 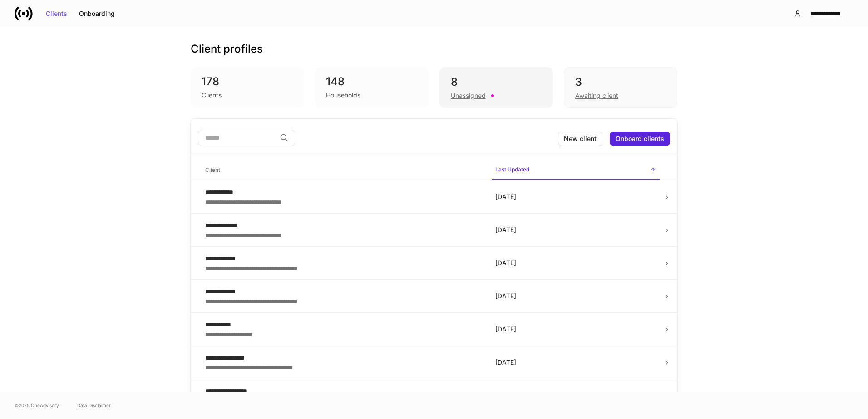 I want to click on span: Last Updated, so click(x=575, y=170).